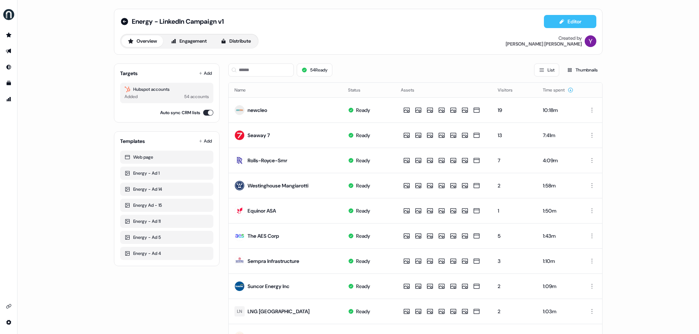  What do you see at coordinates (315, 70) in the screenshot?
I see `button: 54Ready` at bounding box center [315, 70].